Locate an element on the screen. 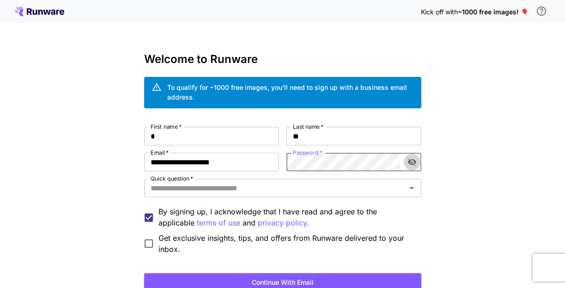 This screenshot has height=288, width=565. label: Password is located at coordinates (308, 152).